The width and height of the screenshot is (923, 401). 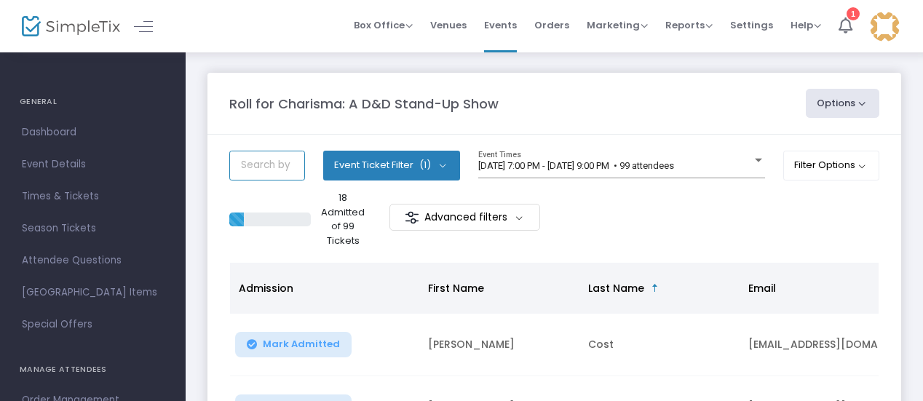 I want to click on span: Settings, so click(x=751, y=25).